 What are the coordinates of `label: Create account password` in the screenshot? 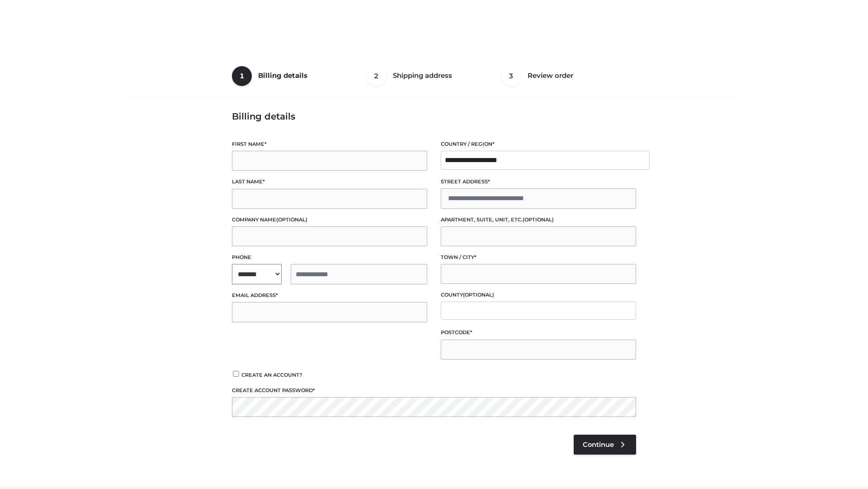 It's located at (434, 390).